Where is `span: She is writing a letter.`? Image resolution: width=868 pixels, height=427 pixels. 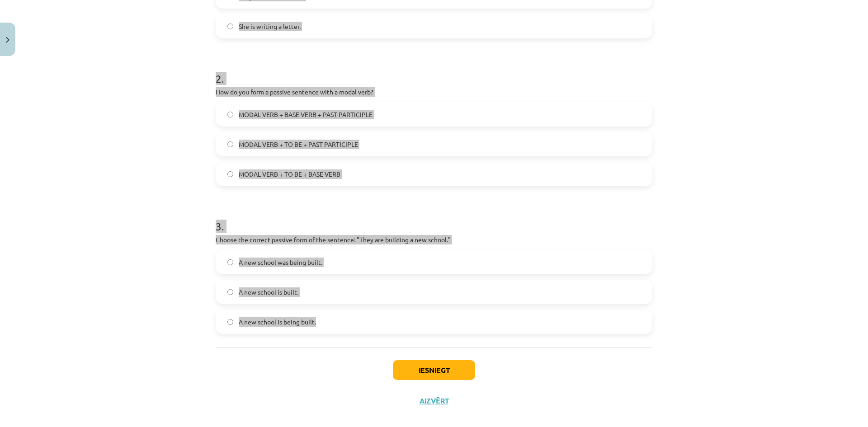 span: She is writing a letter. is located at coordinates (270, 26).